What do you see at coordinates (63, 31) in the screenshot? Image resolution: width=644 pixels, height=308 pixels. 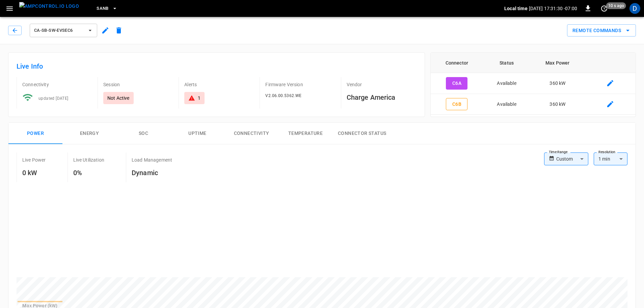 I see `button: ca-sb-sw-evseC6` at bounding box center [63, 31].